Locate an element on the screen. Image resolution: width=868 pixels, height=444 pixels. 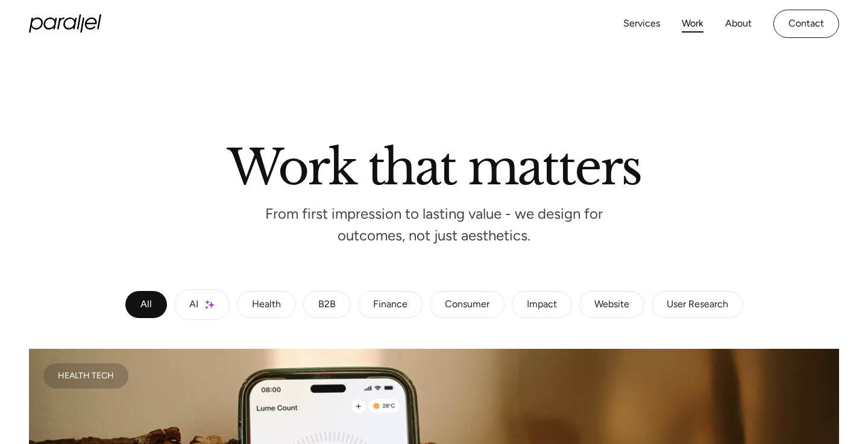
div: AI is located at coordinates (193, 304).